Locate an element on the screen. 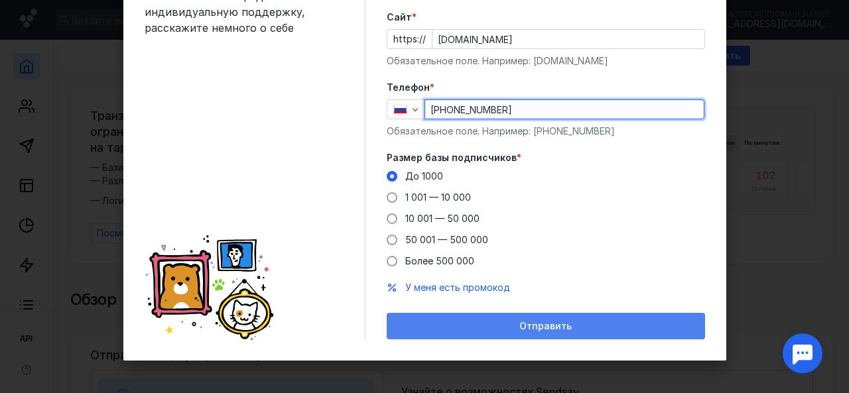 This screenshot has height=393, width=849. span: Телефон is located at coordinates (408, 88).